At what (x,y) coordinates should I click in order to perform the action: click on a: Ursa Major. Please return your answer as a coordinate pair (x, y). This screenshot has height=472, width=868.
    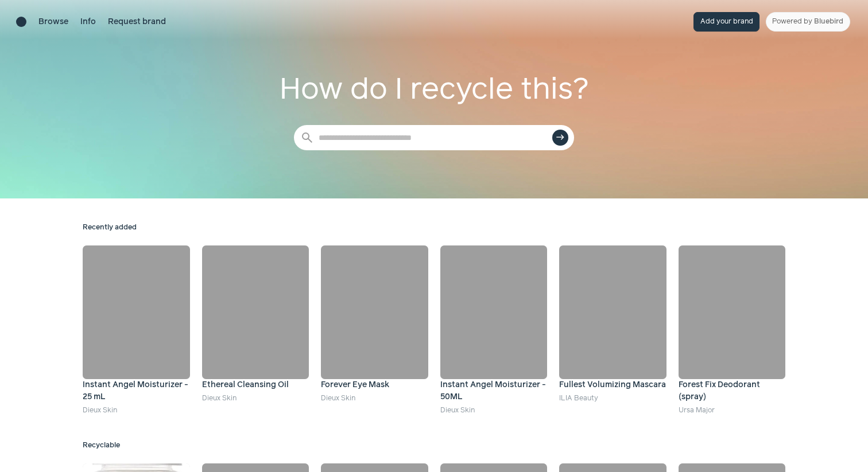
    Looking at the image, I should click on (697, 410).